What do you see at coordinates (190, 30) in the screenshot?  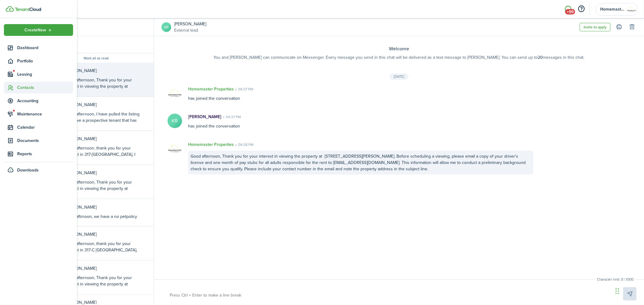 I see `small: External lead` at bounding box center [190, 30].